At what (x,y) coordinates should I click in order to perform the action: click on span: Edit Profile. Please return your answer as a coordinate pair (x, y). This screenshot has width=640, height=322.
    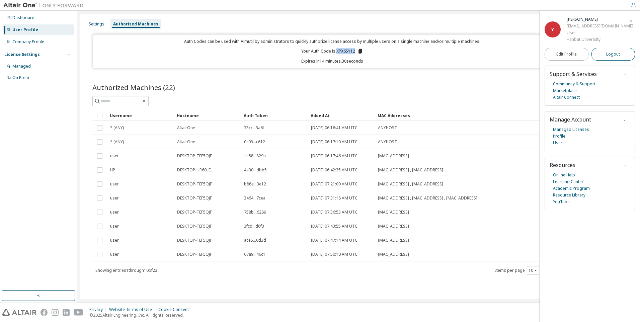
    Looking at the image, I should click on (567, 54).